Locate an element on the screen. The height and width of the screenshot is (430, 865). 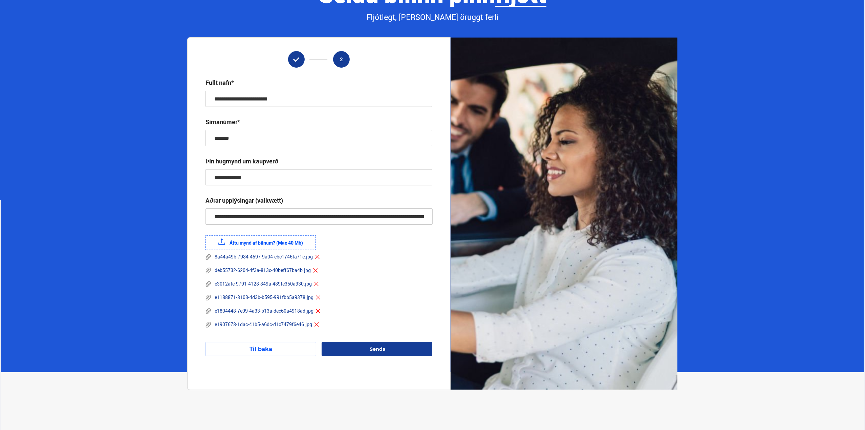
div: Þín hugmynd um kaupverð is located at coordinates (242, 161).